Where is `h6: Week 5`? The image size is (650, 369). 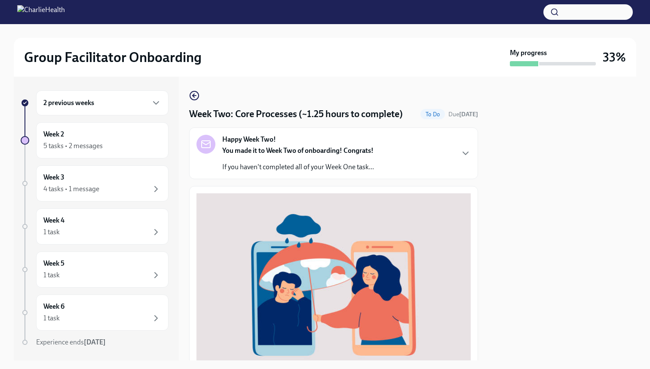 h6: Week 5 is located at coordinates (54, 263).